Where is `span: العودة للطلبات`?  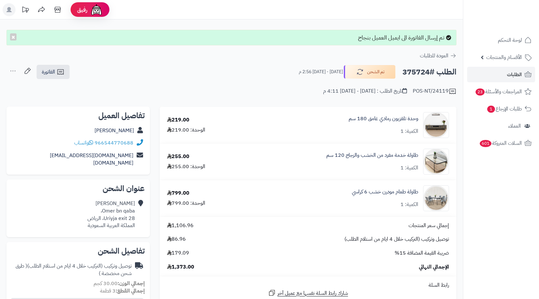 span: العودة للطلبات is located at coordinates (434, 56).